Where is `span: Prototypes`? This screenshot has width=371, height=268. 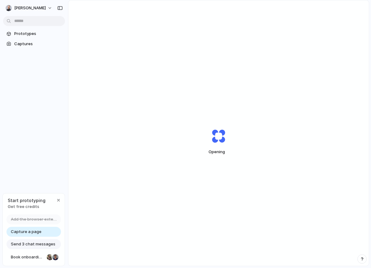
span: Prototypes is located at coordinates (38, 34).